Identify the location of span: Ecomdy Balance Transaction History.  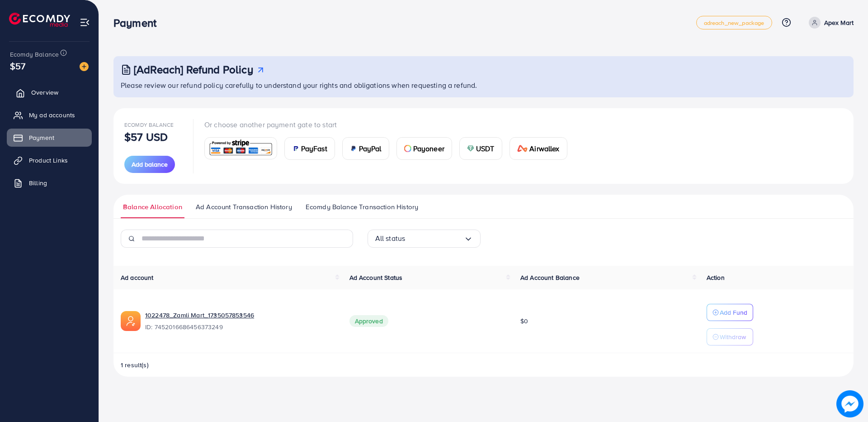
(362, 207).